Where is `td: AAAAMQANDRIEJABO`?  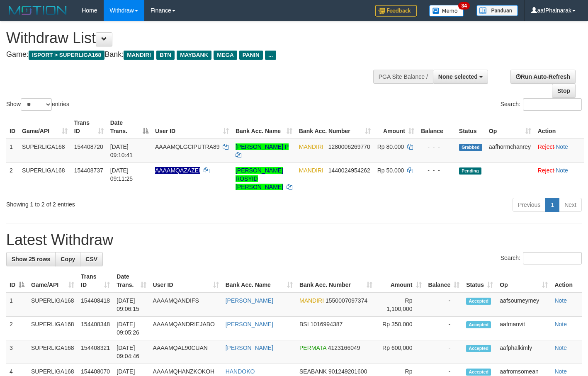
td: AAAAMQANDRIEJABO is located at coordinates (186, 328).